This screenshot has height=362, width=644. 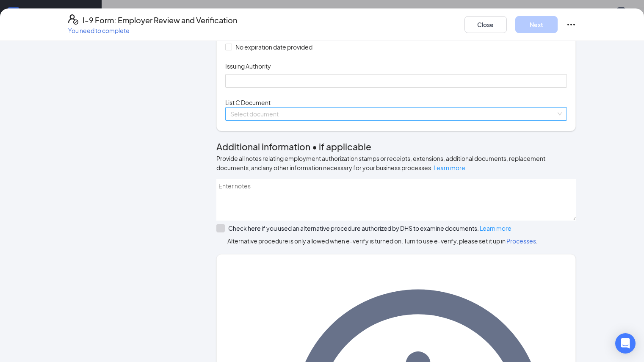 I want to click on span: List C Document, so click(x=248, y=103).